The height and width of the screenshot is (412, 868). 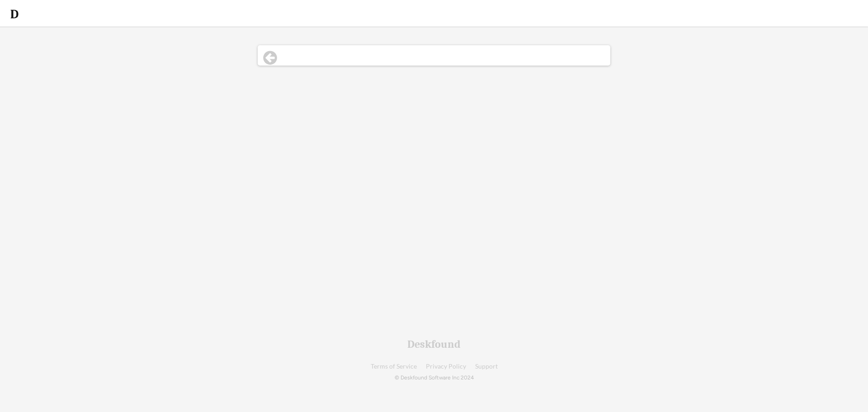 I want to click on a: Terms of Service, so click(x=394, y=366).